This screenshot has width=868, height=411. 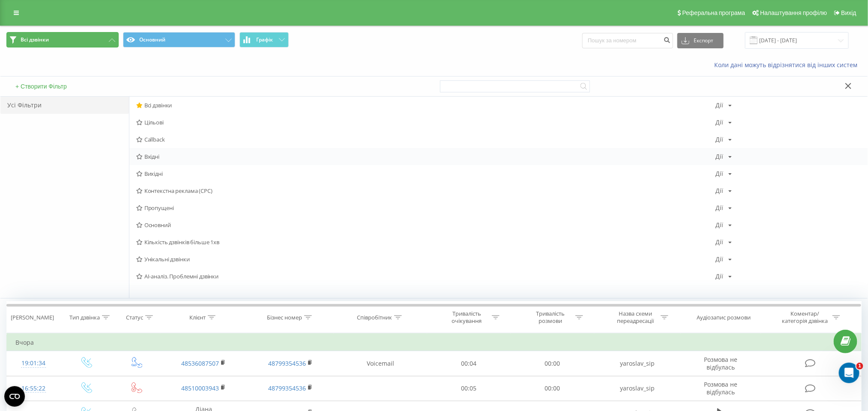 What do you see at coordinates (200, 363) in the screenshot?
I see `a: 48536087507` at bounding box center [200, 363].